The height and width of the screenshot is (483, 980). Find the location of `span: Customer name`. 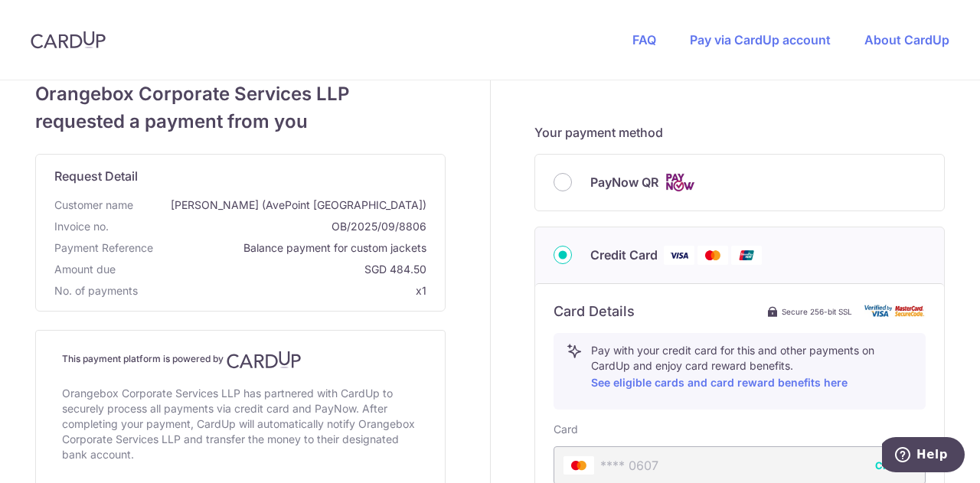

span: Customer name is located at coordinates (93, 205).